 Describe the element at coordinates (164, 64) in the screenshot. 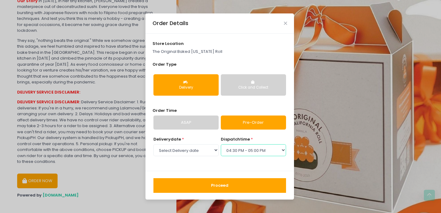

I see `span: Order Type` at that location.